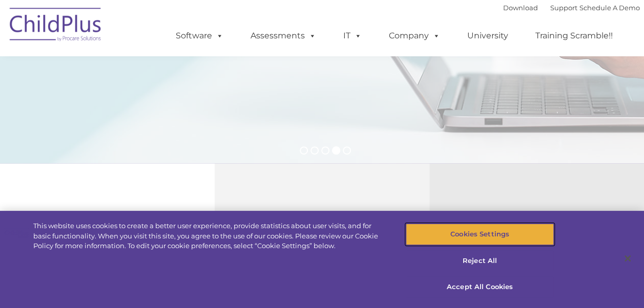 Image resolution: width=644 pixels, height=308 pixels. I want to click on a: Assessments, so click(283, 36).